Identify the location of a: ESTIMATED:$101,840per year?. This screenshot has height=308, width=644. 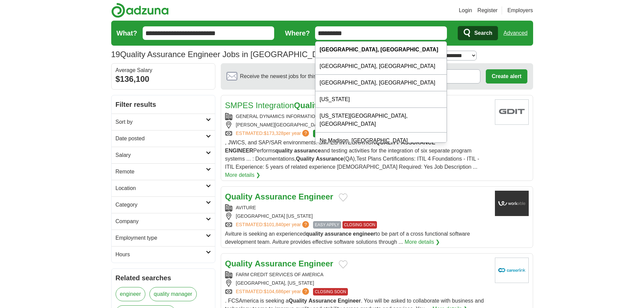
(273, 225).